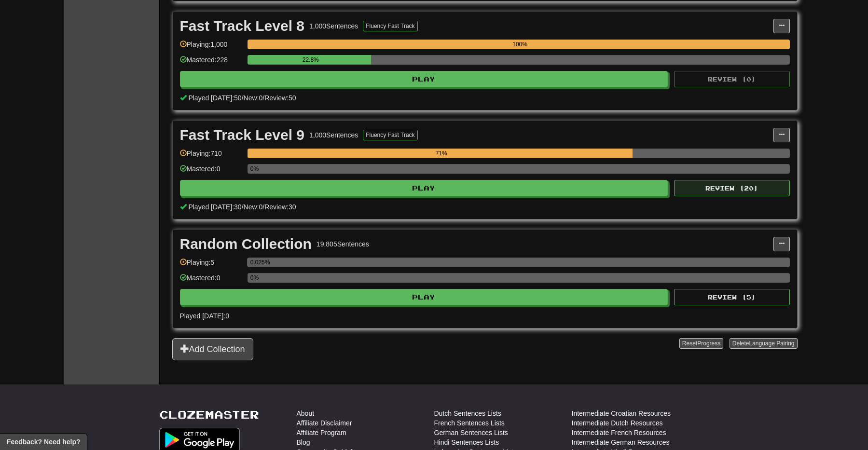 The height and width of the screenshot is (450, 868). What do you see at coordinates (44, 442) in the screenshot?
I see `span: Open feedback widget` at bounding box center [44, 442].